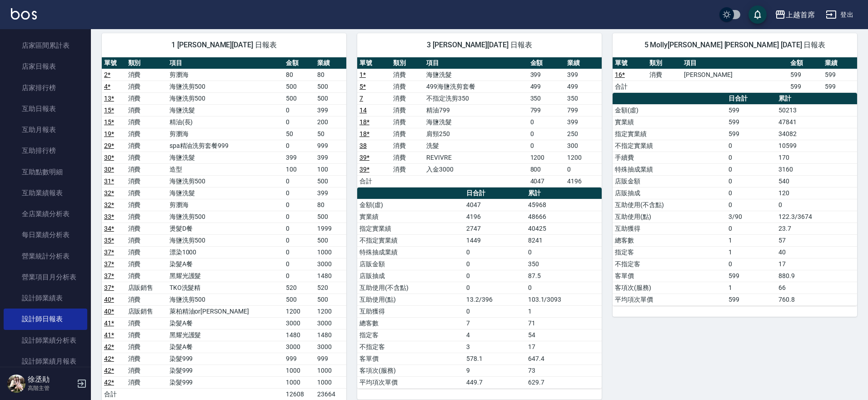 The width and height of the screenshot is (868, 400). What do you see at coordinates (51, 388) in the screenshot?
I see `p: 高階主管` at bounding box center [51, 388].